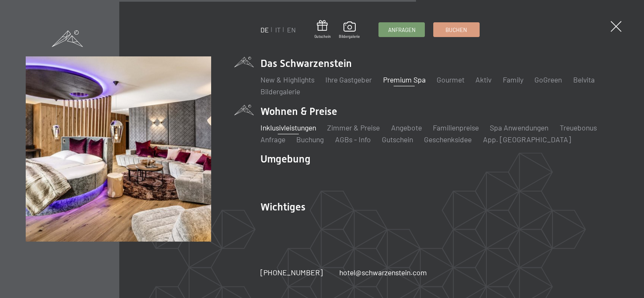 The height and width of the screenshot is (298, 644). Describe the element at coordinates (265, 29) in the screenshot. I see `a: DE` at that location.